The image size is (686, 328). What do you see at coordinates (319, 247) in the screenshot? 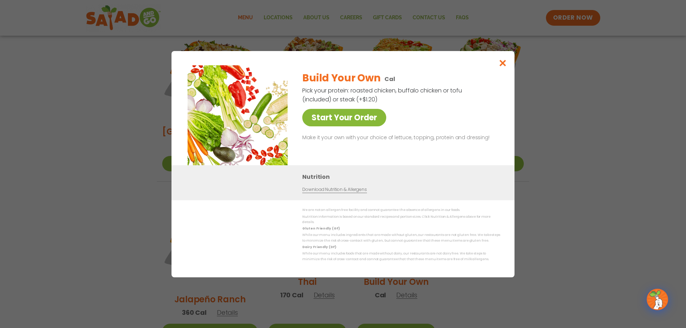
I see `strong: Dairy Friendly (DF)` at bounding box center [319, 247].